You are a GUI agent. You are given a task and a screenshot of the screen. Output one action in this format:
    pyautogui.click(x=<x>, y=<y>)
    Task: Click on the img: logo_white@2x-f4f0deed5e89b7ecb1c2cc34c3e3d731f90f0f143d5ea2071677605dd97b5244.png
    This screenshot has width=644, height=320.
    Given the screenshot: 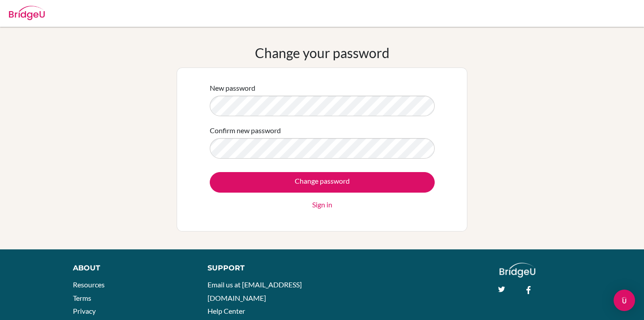 What is the action you would take?
    pyautogui.click(x=518, y=270)
    